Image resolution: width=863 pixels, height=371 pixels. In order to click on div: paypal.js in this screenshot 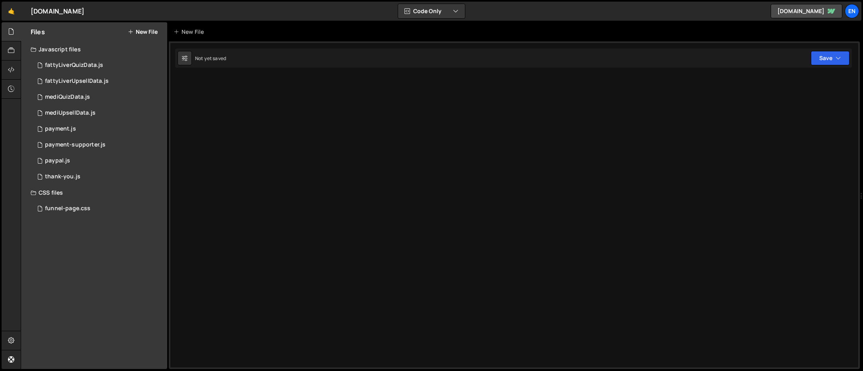, I will do `click(57, 161)`.